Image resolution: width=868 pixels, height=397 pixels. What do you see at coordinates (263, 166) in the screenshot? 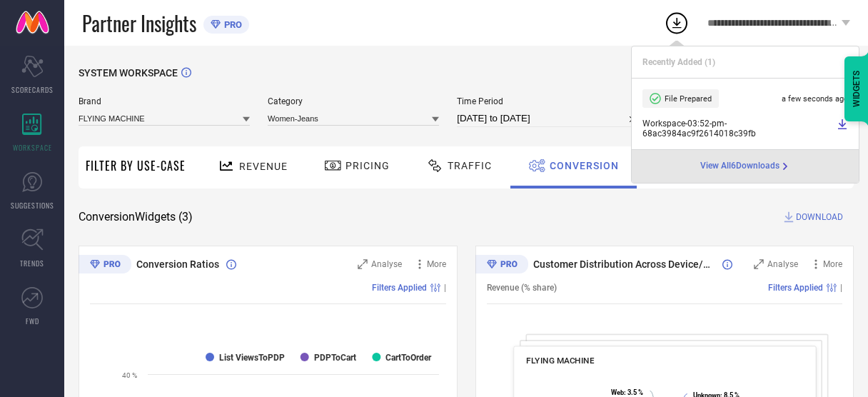
I see `span: Revenue` at bounding box center [263, 166].